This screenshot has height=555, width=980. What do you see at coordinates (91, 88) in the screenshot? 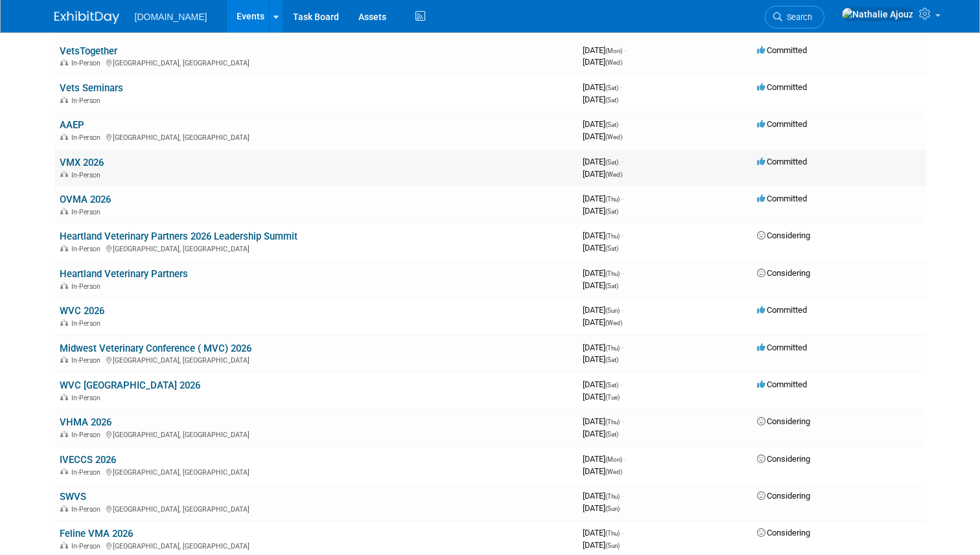
I see `a: Vets Seminars` at bounding box center [91, 88].